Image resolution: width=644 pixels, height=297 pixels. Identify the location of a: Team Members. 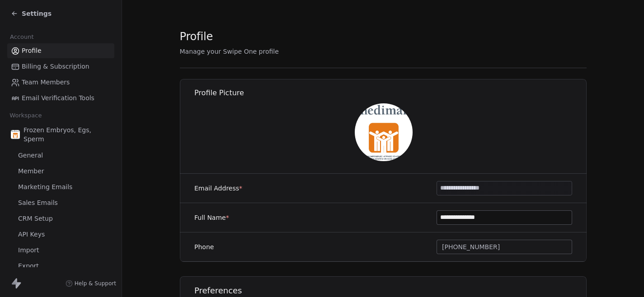
(61, 82).